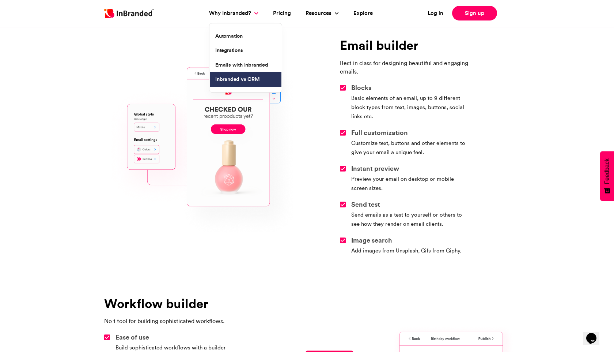 This screenshot has width=614, height=352. What do you see at coordinates (246, 36) in the screenshot?
I see `a: Automation` at bounding box center [246, 36].